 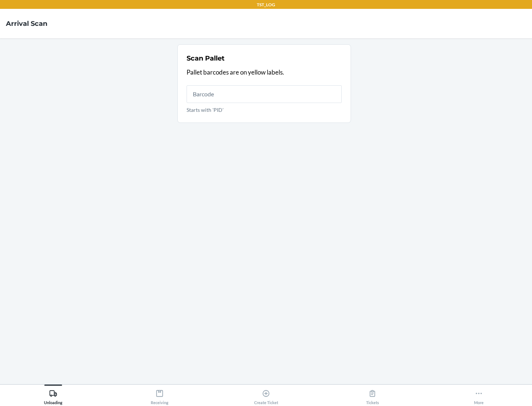 What do you see at coordinates (160, 395) in the screenshot?
I see `button: Receiving` at bounding box center [160, 395].